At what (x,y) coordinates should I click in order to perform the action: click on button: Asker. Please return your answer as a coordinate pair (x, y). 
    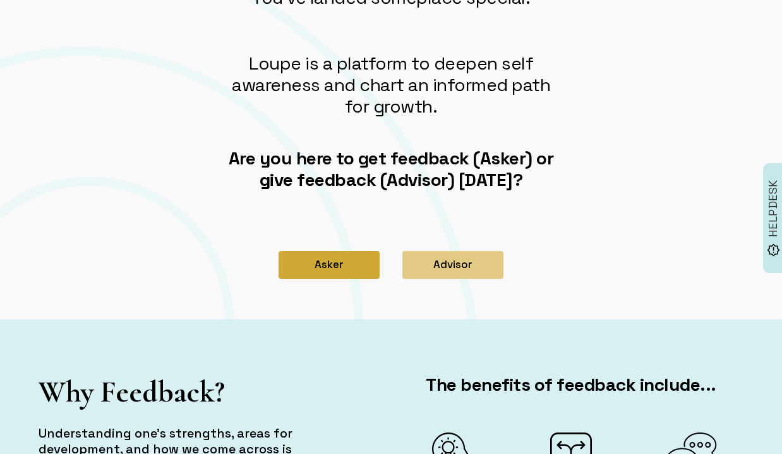
    Looking at the image, I should click on (329, 265).